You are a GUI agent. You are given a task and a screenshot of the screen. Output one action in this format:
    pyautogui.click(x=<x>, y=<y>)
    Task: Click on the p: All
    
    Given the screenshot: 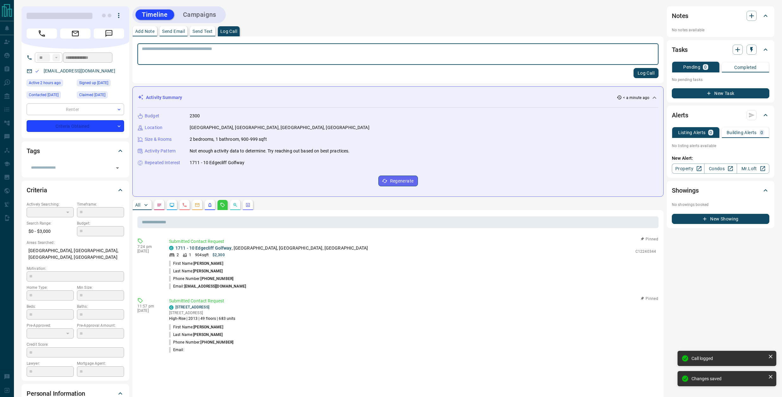 What is the action you would take?
    pyautogui.click(x=138, y=205)
    